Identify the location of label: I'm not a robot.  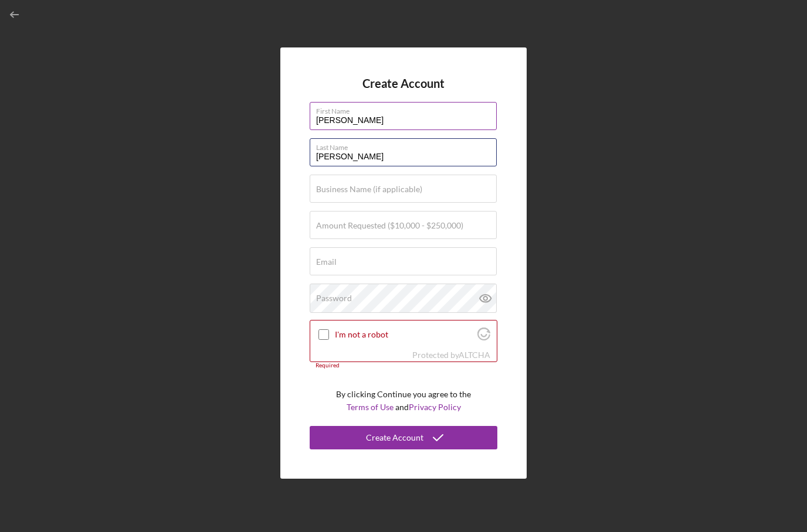
(404, 335).